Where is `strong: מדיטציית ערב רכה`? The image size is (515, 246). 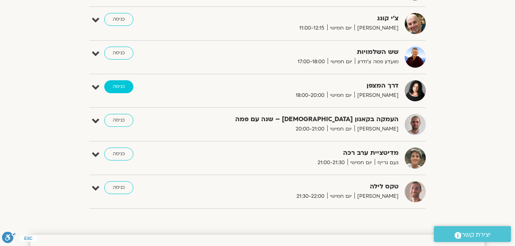 strong: מדיטציית ערב רכה is located at coordinates (299, 153).